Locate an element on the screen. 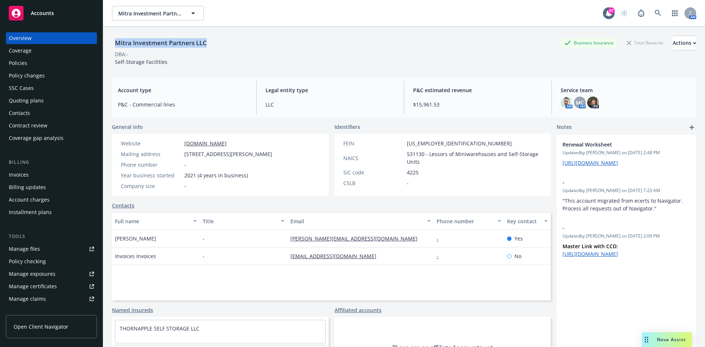 The height and width of the screenshot is (347, 705). a: Installment plans is located at coordinates (51, 212).